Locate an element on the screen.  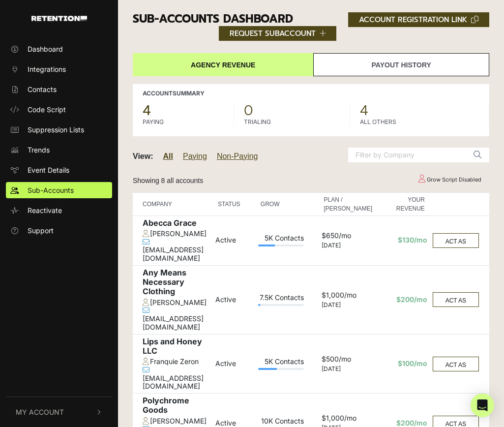
th: STATUS is located at coordinates (234, 204).